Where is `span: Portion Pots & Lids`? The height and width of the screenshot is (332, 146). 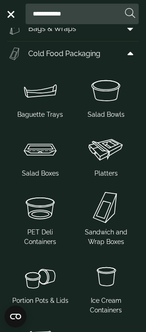
span: Portion Pots & Lids is located at coordinates (40, 301).